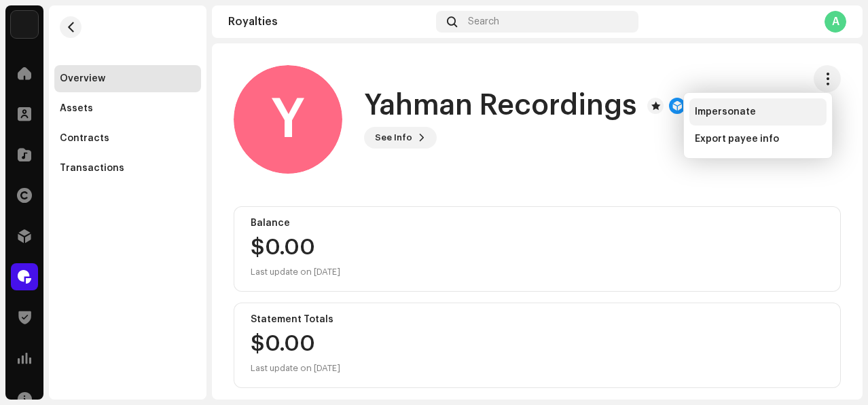  Describe the element at coordinates (393, 138) in the screenshot. I see `span: See Info` at that location.